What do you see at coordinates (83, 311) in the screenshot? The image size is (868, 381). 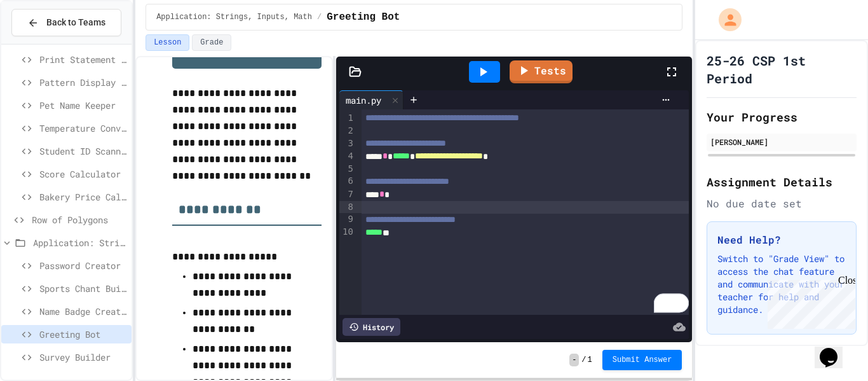 I see `span: Name Badge Creator` at bounding box center [83, 311].